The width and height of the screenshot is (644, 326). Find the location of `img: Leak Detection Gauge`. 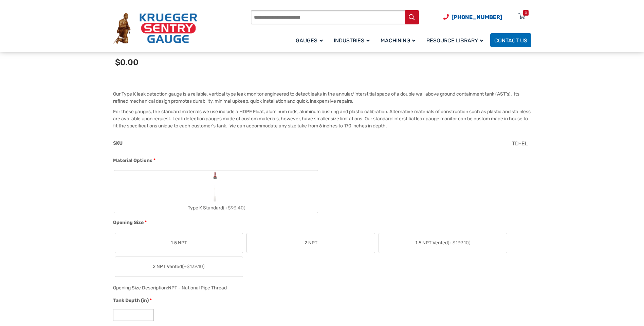

img: Leak Detection Gauge is located at coordinates (215, 187).